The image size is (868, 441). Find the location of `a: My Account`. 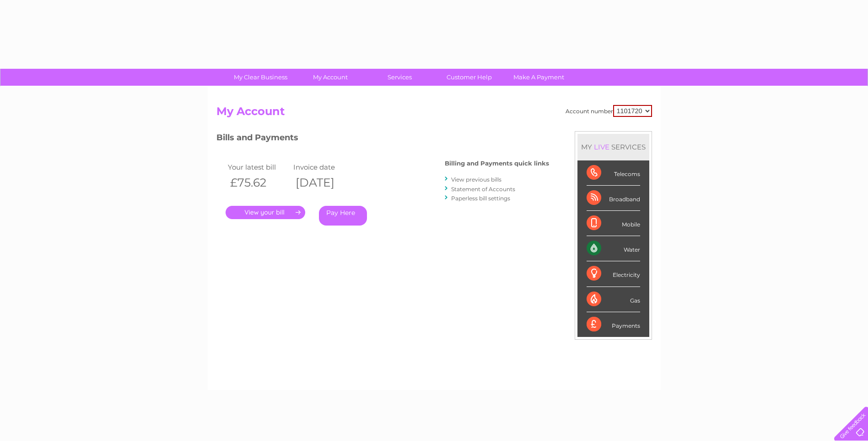

a: My Account is located at coordinates (330, 77).